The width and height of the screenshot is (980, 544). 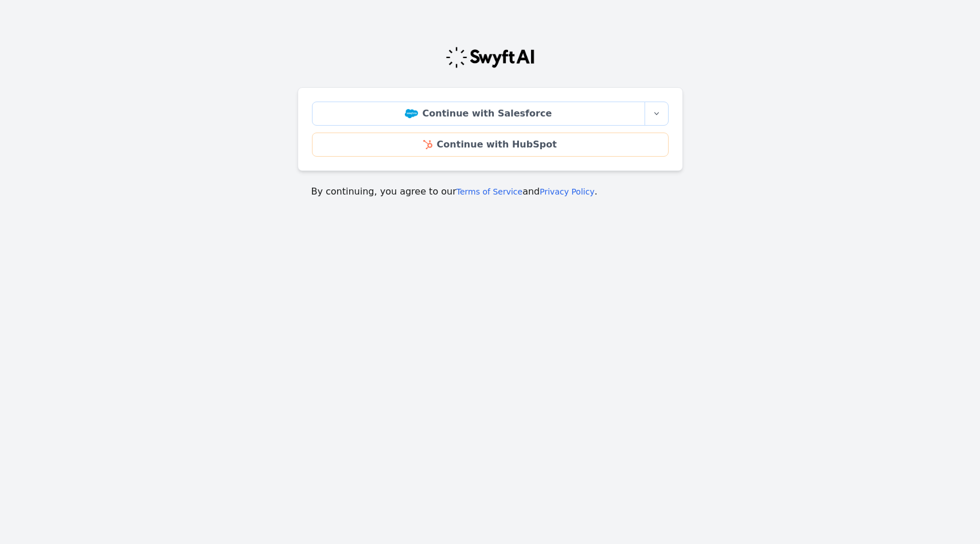 What do you see at coordinates (490, 58) in the screenshot?
I see `img: Swyft Logo` at bounding box center [490, 58].